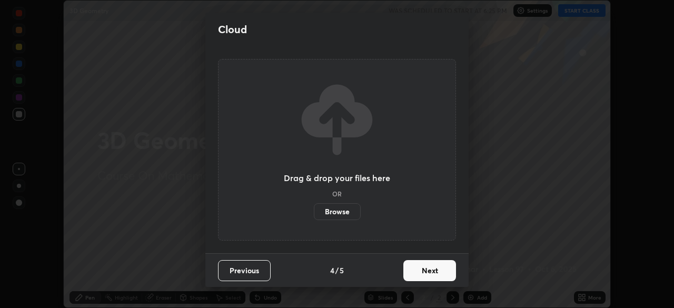  I want to click on button: Next, so click(430, 271).